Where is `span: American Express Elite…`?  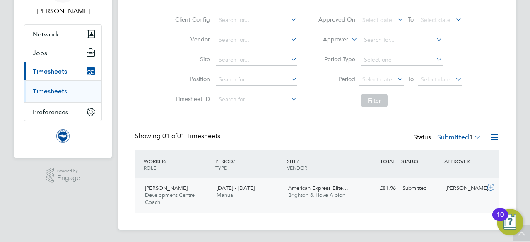
span: American Express Elite… is located at coordinates (318, 188).